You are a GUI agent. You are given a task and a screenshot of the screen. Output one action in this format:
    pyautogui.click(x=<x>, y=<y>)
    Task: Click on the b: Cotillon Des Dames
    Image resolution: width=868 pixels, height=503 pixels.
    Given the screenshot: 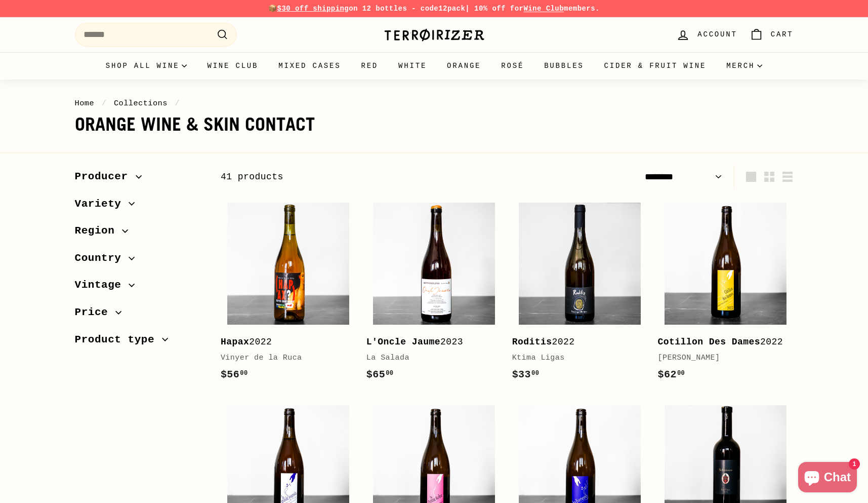 What is the action you would take?
    pyautogui.click(x=709, y=342)
    